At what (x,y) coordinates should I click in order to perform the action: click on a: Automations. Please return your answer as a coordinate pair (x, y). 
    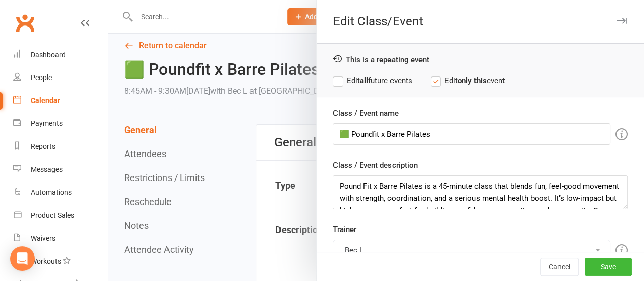
    Looking at the image, I should click on (60, 192).